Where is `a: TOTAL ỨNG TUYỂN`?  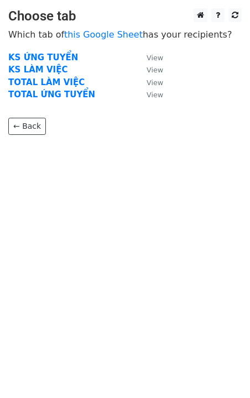 a: TOTAL ỨNG TUYỂN is located at coordinates (51, 94).